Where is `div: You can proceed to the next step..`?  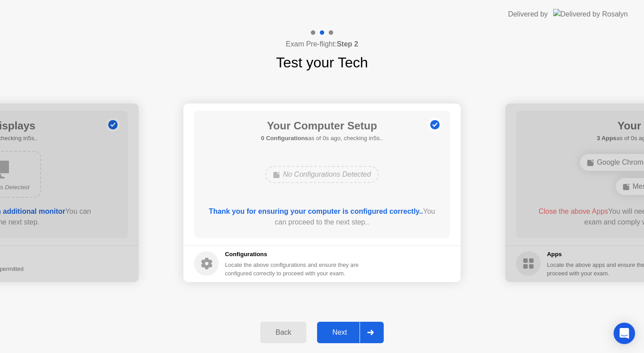 div: You can proceed to the next step.. is located at coordinates (322, 218).